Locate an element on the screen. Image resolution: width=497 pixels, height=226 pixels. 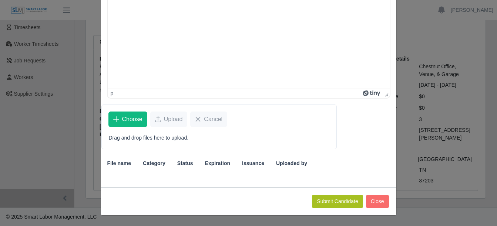
span: File name is located at coordinates (119, 164).